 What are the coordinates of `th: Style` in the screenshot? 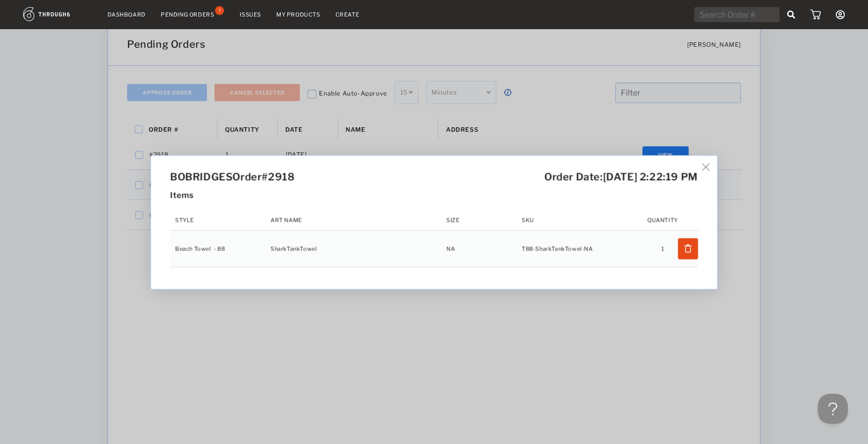 It's located at (221, 219).